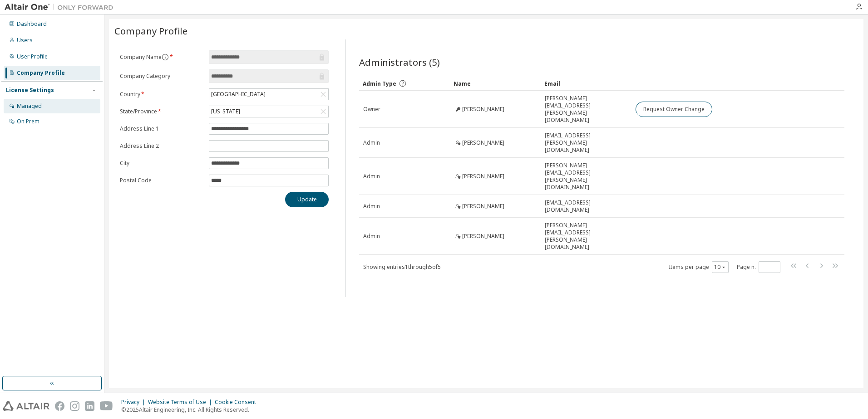 This screenshot has height=419, width=868. I want to click on div: User Profile, so click(32, 57).